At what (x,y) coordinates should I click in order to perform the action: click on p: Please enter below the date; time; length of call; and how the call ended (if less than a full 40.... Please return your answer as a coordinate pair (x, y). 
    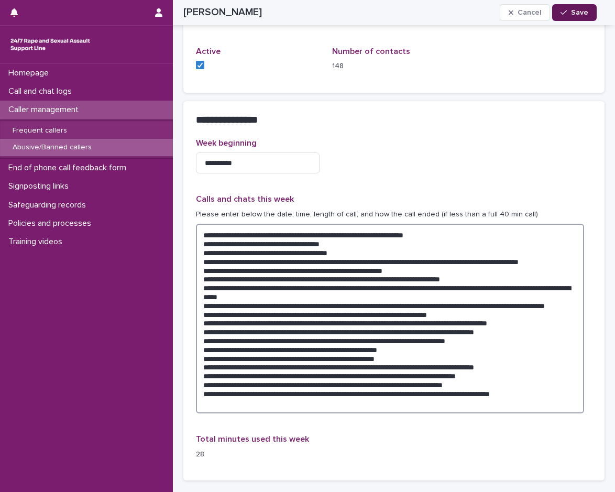
    Looking at the image, I should click on (394, 214).